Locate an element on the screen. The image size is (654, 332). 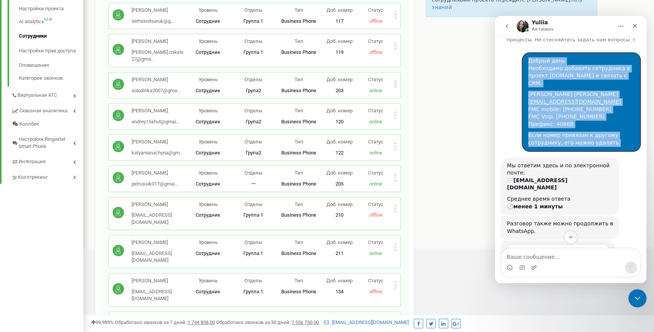
div: Разговор также можно продолжить в WhatsApp. is located at coordinates (65, 211).